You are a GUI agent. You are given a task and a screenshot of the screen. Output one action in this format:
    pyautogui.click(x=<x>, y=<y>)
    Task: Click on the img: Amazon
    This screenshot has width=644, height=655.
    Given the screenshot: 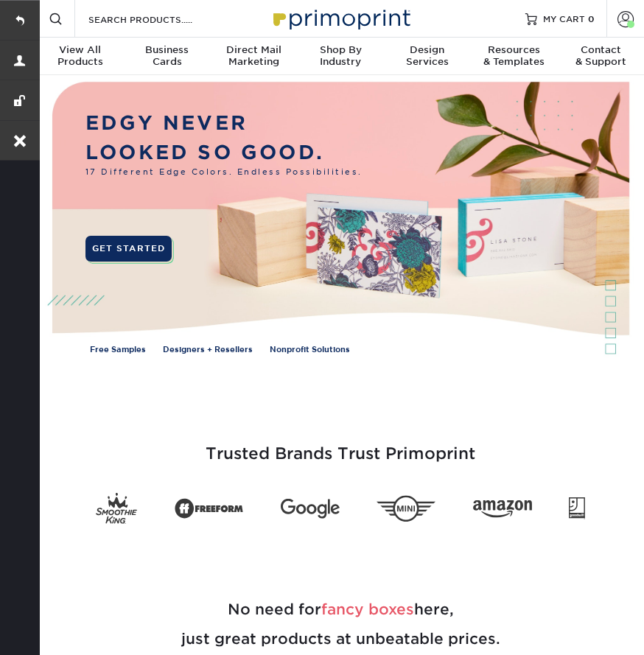 What is the action you would take?
    pyautogui.click(x=502, y=509)
    